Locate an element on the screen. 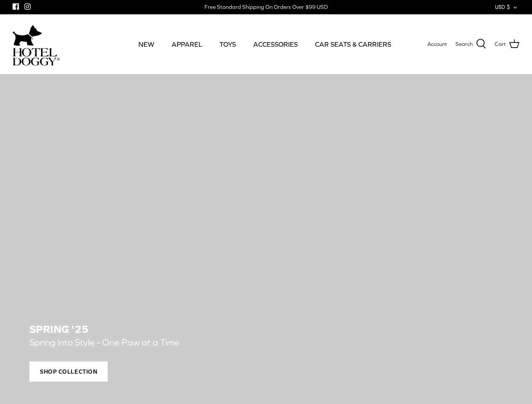 This screenshot has width=532, height=404. a: NEW is located at coordinates (146, 44).